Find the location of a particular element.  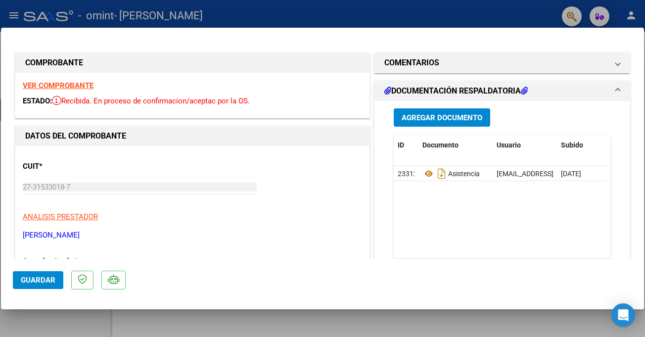

datatable-header-cell: Documento is located at coordinates (455, 145).